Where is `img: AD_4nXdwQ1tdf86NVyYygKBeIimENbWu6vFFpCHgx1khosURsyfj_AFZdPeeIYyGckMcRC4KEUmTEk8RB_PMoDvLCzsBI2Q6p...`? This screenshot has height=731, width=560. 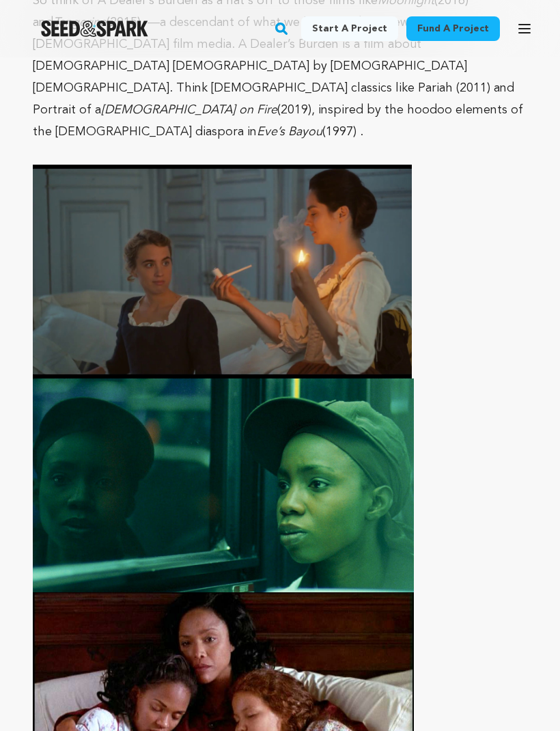
img: AD_4nXdwQ1tdf86NVyYygKBeIimENbWu6vFFpCHgx1khosURsyfj_AFZdPeeIYyGckMcRC4KEUmTEk8RB_PMoDvLCzsBI2Q6p... is located at coordinates (222, 271).